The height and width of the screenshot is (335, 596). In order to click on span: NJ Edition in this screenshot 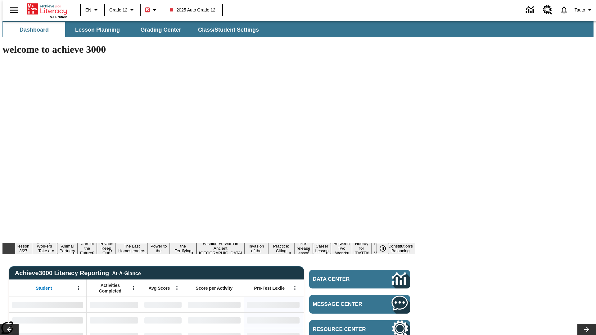, I will do `click(58, 17)`.